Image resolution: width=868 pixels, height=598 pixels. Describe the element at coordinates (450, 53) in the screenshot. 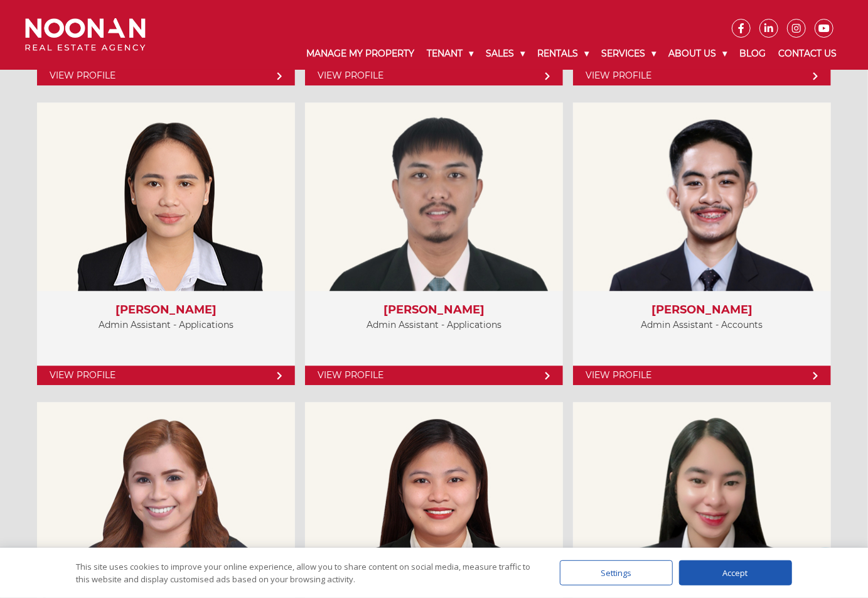

I see `a: Tenant` at that location.